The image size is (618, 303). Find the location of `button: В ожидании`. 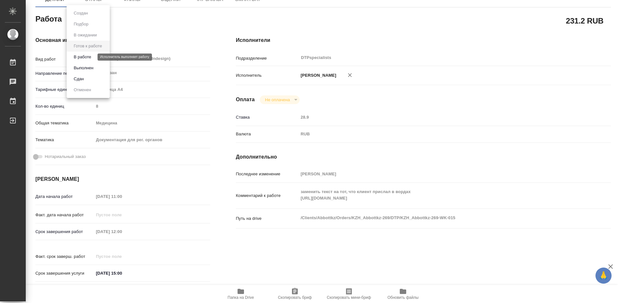

button: В ожидании is located at coordinates (85, 35).